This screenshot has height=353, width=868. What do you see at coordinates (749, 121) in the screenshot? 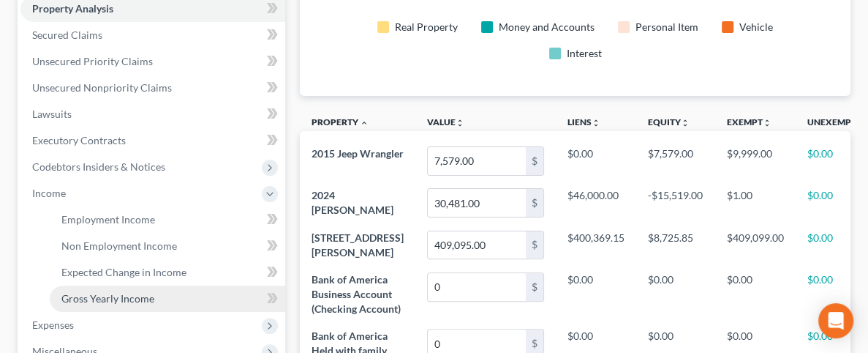
I see `a: Exemptunfold_more` at bounding box center [749, 121].